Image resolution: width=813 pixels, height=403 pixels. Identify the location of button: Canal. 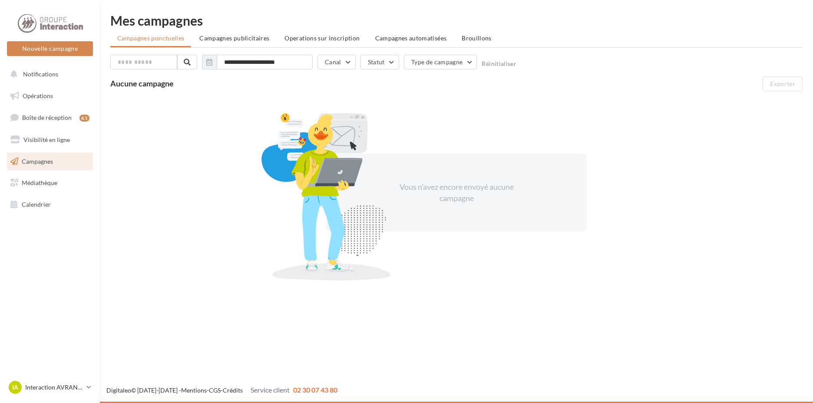
(337, 62).